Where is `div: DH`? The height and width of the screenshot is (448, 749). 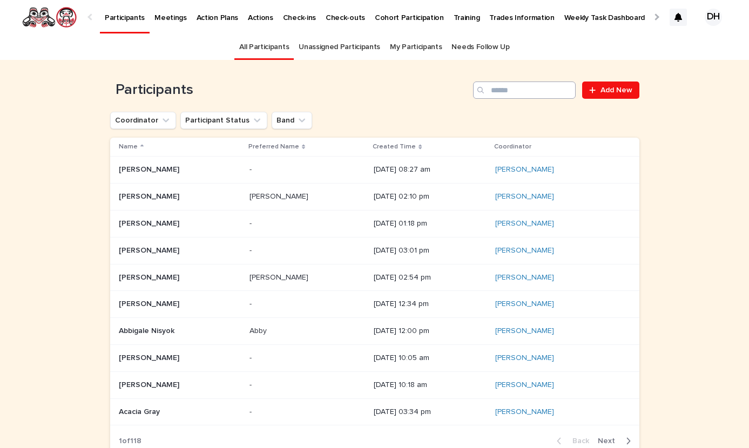
div: DH is located at coordinates (713, 17).